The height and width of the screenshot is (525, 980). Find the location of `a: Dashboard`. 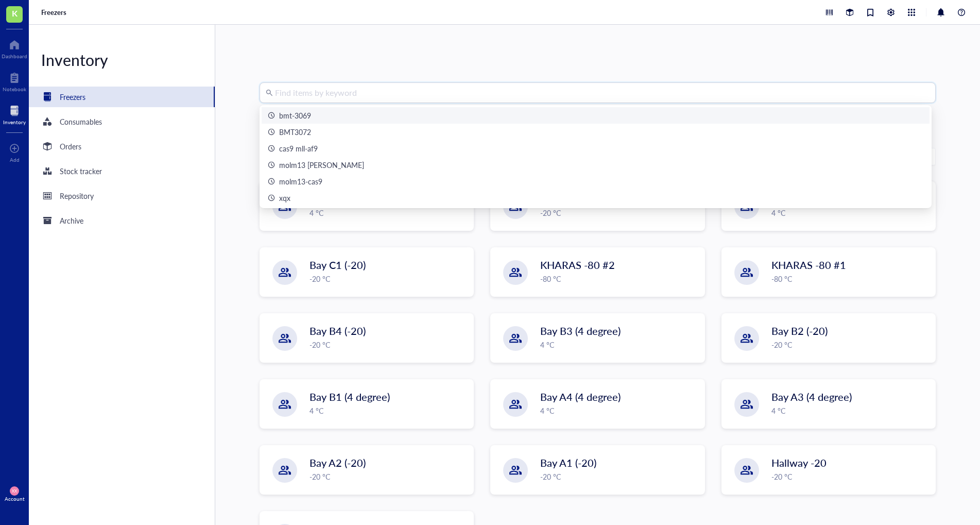

a: Dashboard is located at coordinates (15, 48).